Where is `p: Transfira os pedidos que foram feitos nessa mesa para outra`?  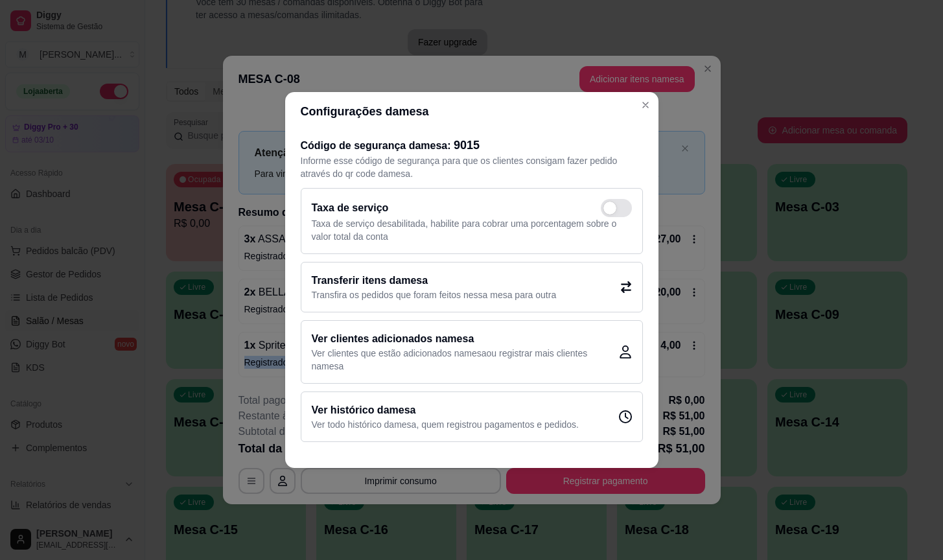
p: Transfira os pedidos que foram feitos nessa mesa para outra is located at coordinates (434, 295).